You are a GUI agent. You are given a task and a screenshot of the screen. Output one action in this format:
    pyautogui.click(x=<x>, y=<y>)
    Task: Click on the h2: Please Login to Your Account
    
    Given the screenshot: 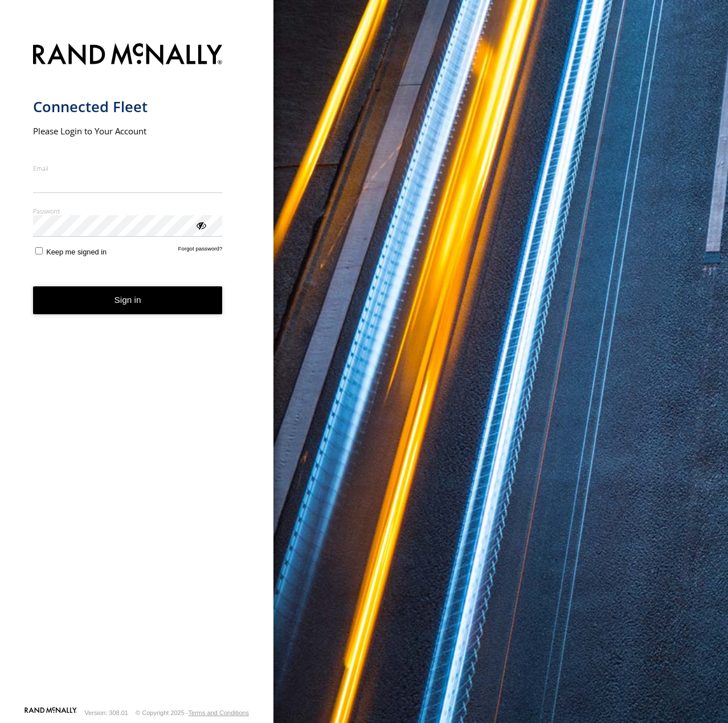 What is the action you would take?
    pyautogui.click(x=128, y=131)
    